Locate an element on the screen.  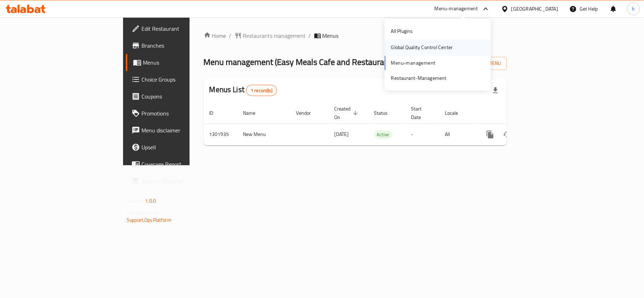
a: Branches is located at coordinates (178, 45).